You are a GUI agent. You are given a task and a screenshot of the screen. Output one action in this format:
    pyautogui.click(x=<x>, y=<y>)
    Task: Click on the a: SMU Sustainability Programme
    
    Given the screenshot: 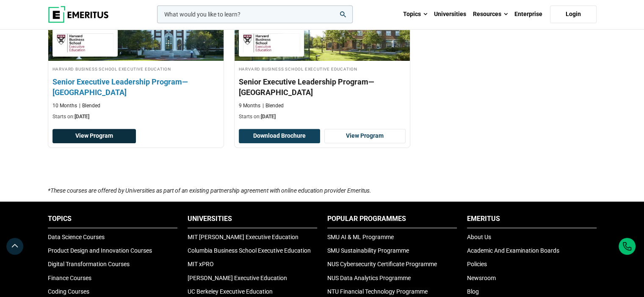 What is the action you would take?
    pyautogui.click(x=368, y=251)
    